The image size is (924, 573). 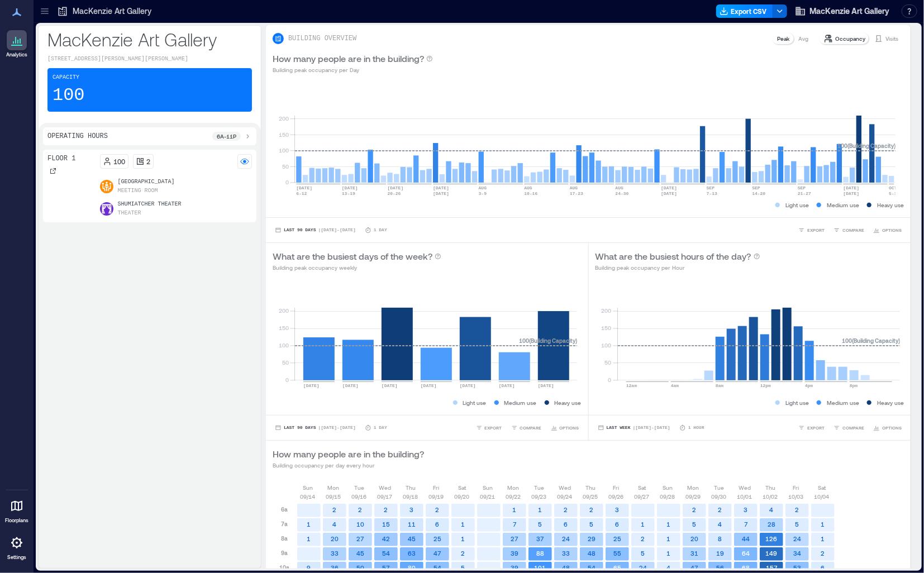 What do you see at coordinates (348, 465) in the screenshot?
I see `p: Building occupancy per day every hour` at bounding box center [348, 465].